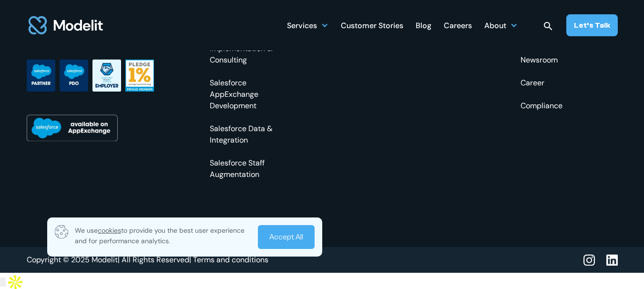 Image resolution: width=644 pixels, height=289 pixels. What do you see at coordinates (66, 25) in the screenshot?
I see `img: modelit logo` at bounding box center [66, 25].